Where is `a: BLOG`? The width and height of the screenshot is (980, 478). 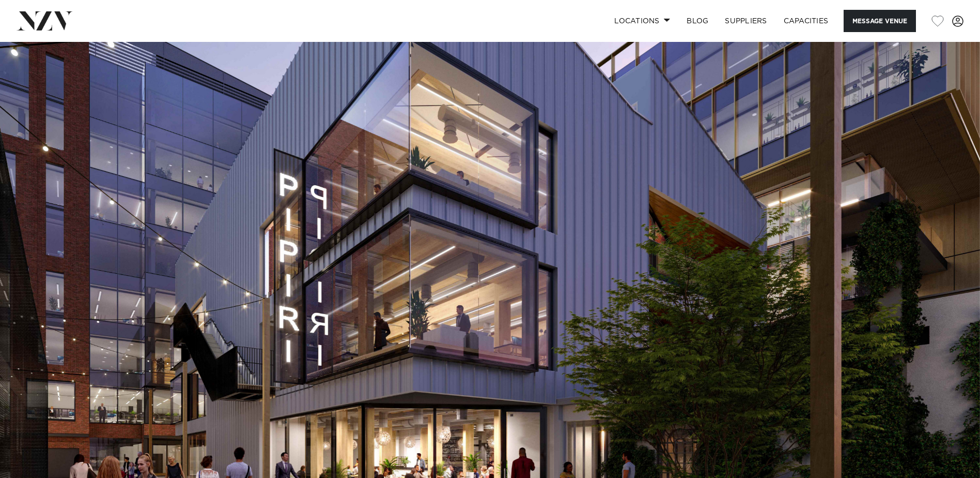
a: BLOG is located at coordinates (697, 21).